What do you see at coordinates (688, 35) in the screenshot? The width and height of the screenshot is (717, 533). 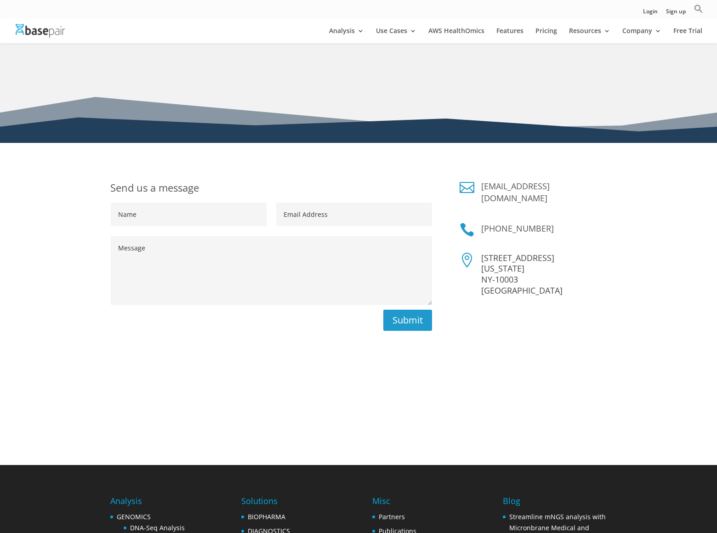 I see `a: Free Trial` at bounding box center [688, 35].